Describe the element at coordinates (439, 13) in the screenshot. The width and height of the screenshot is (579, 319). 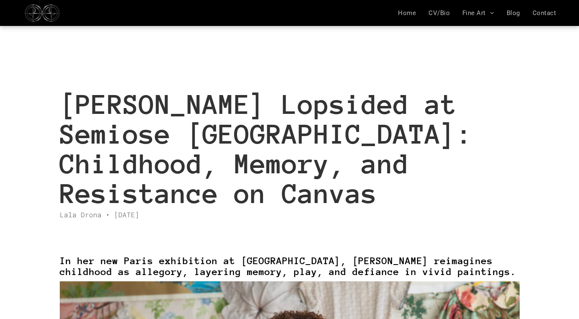
I see `a: CV/Bio` at that location.